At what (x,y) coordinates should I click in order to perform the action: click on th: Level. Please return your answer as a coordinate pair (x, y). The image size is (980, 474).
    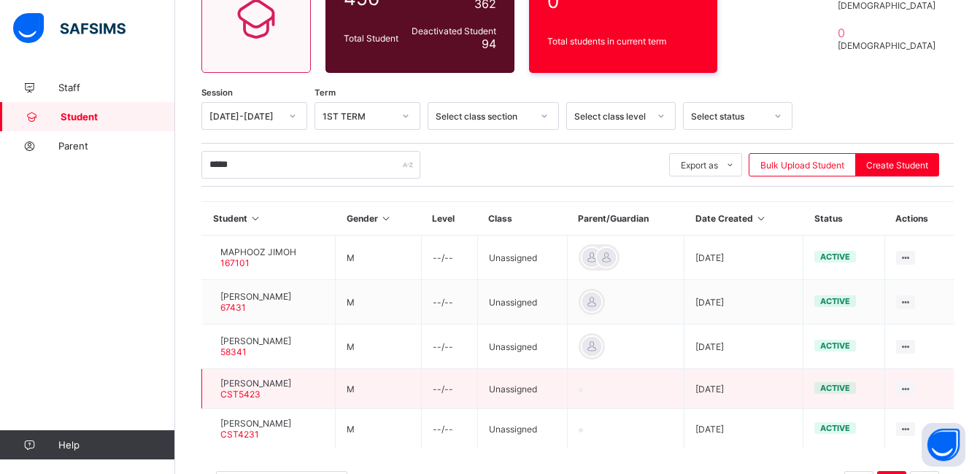
    Looking at the image, I should click on (449, 219).